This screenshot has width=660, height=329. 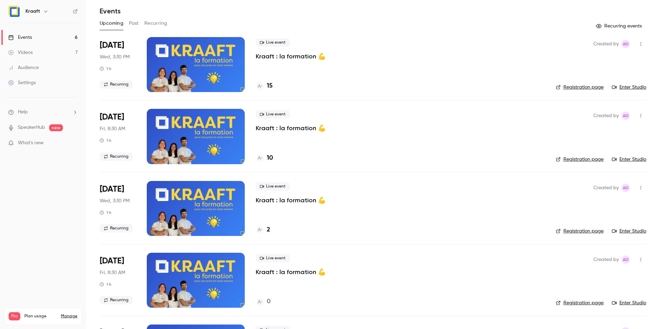 I want to click on h4: 0, so click(x=268, y=302).